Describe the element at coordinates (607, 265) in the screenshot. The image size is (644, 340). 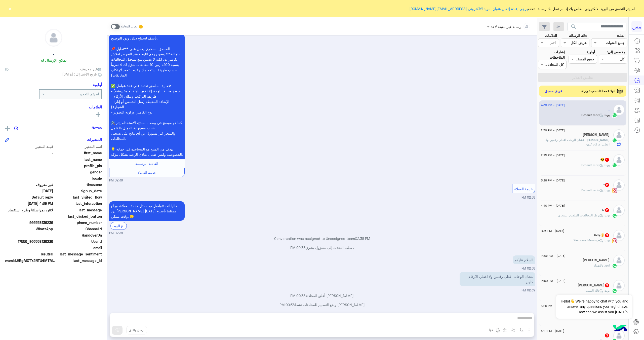
I see `span: انت` at that location.